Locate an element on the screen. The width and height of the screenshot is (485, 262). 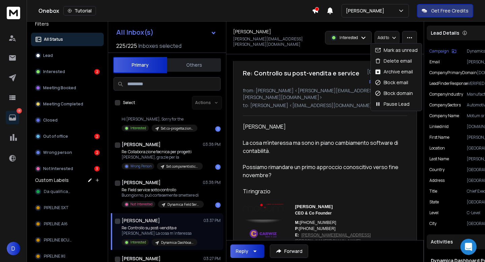
p: Get Free Credits is located at coordinates (450, 11).